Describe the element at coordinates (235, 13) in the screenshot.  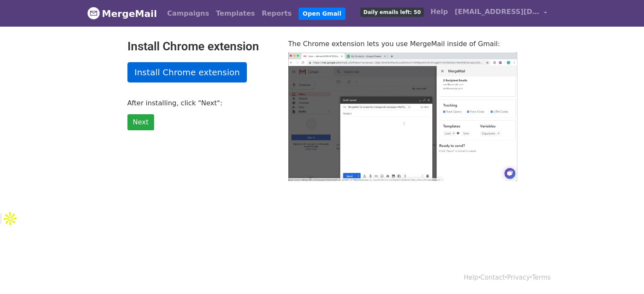
I see `a: Templates` at that location.